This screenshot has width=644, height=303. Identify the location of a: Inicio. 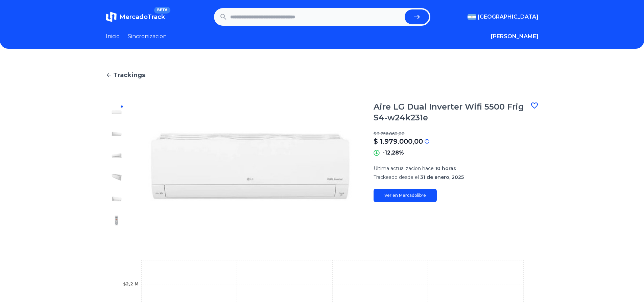
(112, 36).